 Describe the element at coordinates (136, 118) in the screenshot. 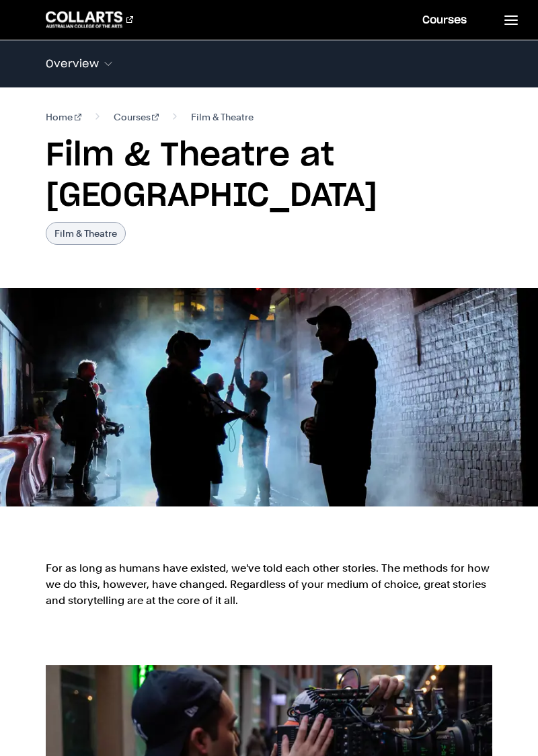

I see `a: Courses` at that location.